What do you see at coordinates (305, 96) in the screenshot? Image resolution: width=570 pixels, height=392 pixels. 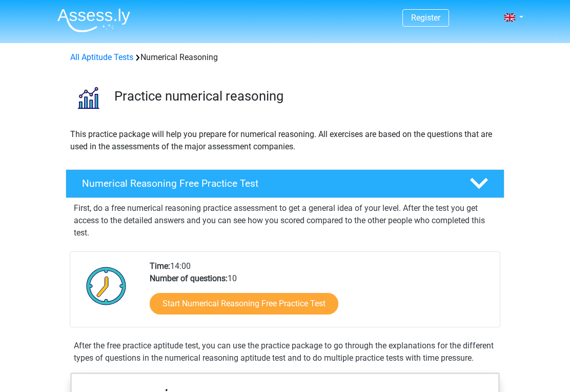 I see `h3: Practice numerical reasoning` at bounding box center [305, 96].